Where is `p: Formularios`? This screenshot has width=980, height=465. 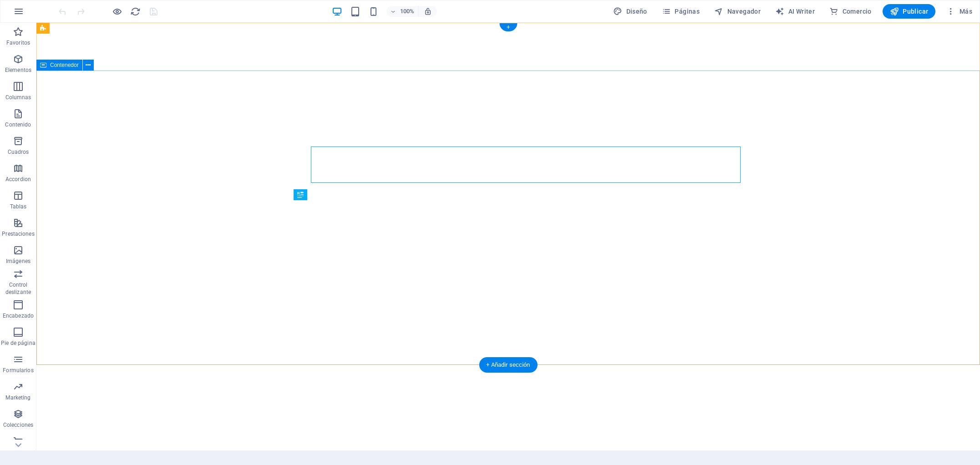 p: Formularios is located at coordinates (18, 370).